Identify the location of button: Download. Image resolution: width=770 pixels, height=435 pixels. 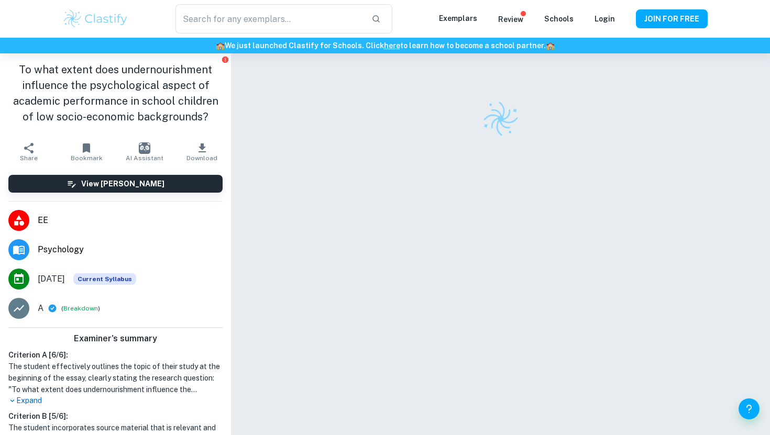
(202, 152).